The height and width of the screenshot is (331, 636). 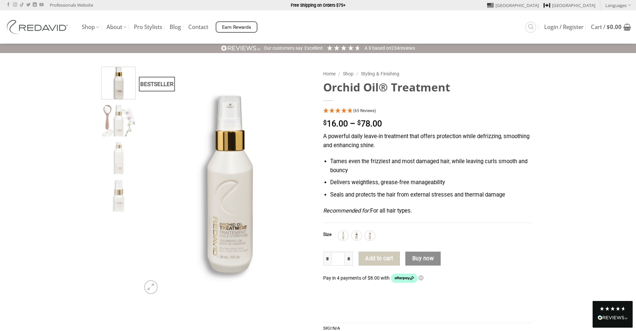 What do you see at coordinates (38, 27) in the screenshot?
I see `img: REDAVID Salon Products | United States` at bounding box center [38, 27].